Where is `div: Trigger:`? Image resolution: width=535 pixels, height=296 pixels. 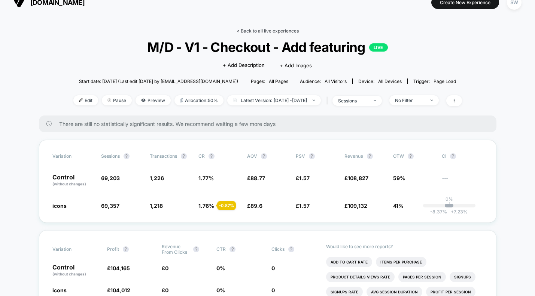
div: Trigger: is located at coordinates (435, 81).